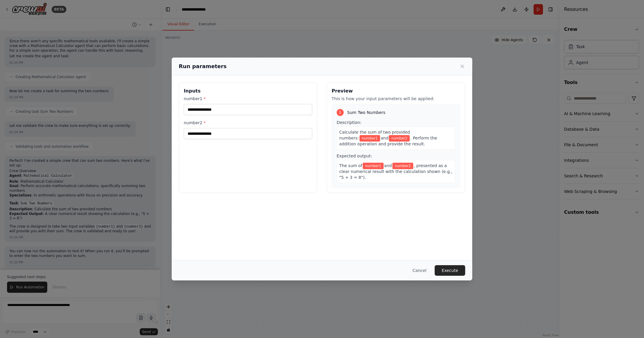 This screenshot has width=644, height=338. Describe the element at coordinates (354, 156) in the screenshot. I see `span: Expected output:` at that location.